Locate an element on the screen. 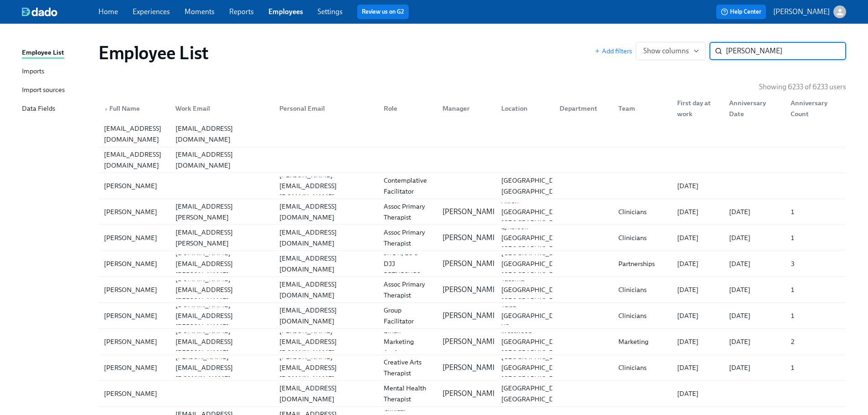  div: Partnerships is located at coordinates (642, 264).